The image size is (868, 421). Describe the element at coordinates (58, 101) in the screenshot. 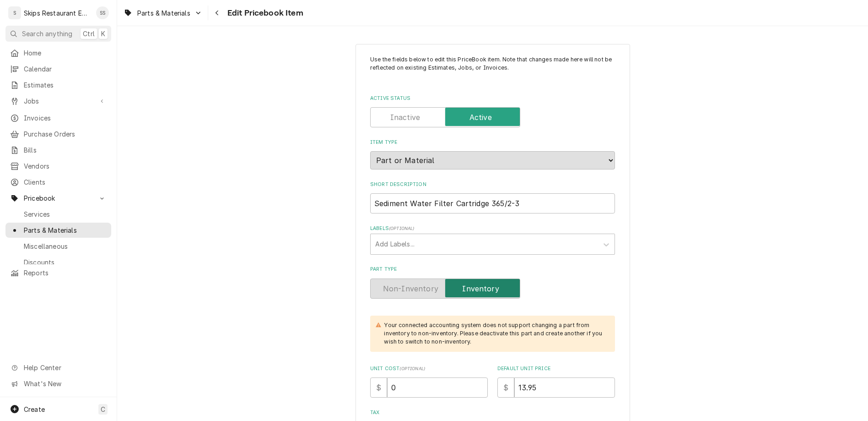

I see `a: Go to Jobs` at that location.